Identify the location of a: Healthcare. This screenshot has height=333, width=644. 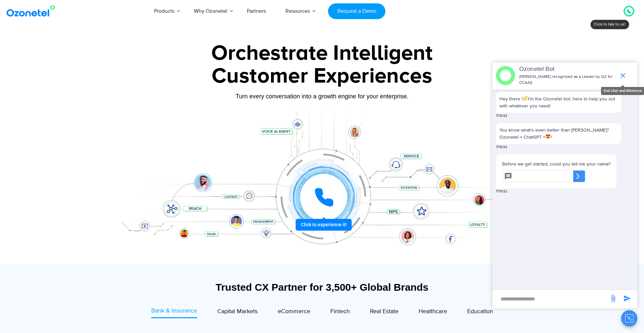
(432, 312).